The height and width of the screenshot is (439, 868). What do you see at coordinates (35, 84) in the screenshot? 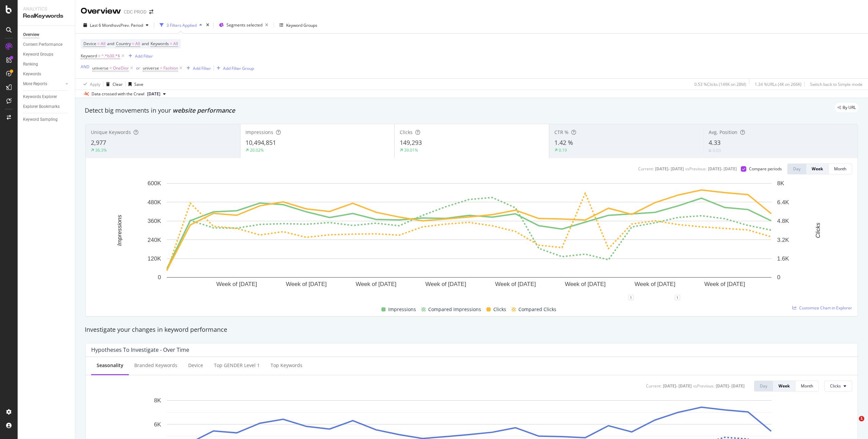
I see `div: More Reports` at bounding box center [35, 84].